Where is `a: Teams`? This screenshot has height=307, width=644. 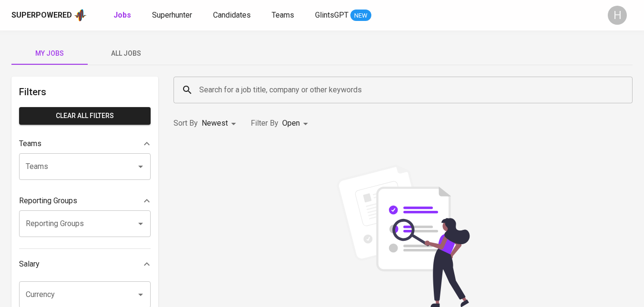
a: Teams is located at coordinates (284, 16).